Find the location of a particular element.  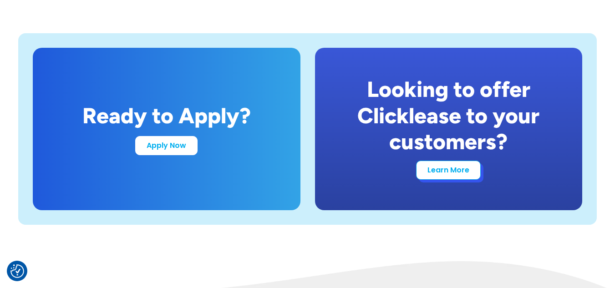

div: Looking to offer Clicklease to your customers? is located at coordinates (449, 116).